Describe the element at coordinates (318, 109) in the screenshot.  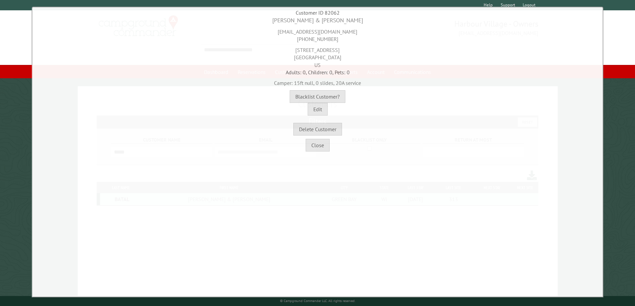
I see `button: Edit` at that location.